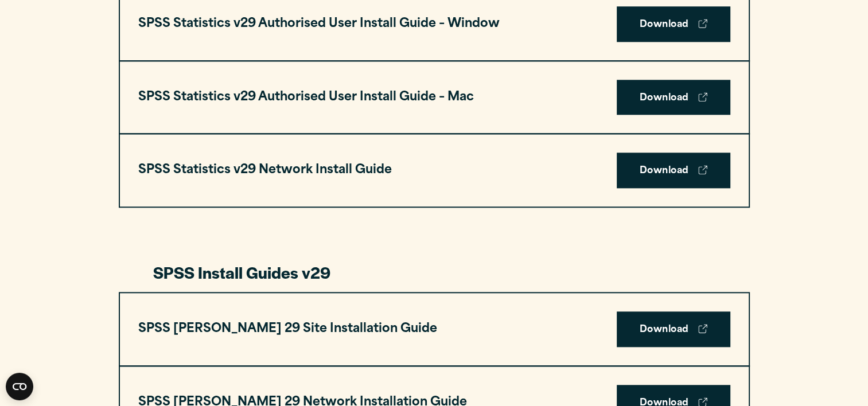  Describe the element at coordinates (265, 170) in the screenshot. I see `h3: SPSS Statistics v29 Network Install Guide` at that location.